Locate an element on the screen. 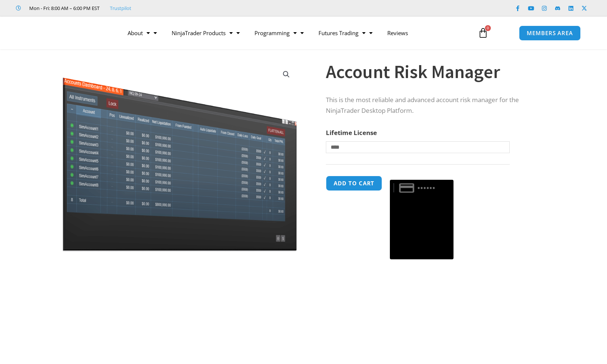 The width and height of the screenshot is (607, 364). img: LogoAI | Affordable Indicators – NinjaTrader is located at coordinates (66, 33).